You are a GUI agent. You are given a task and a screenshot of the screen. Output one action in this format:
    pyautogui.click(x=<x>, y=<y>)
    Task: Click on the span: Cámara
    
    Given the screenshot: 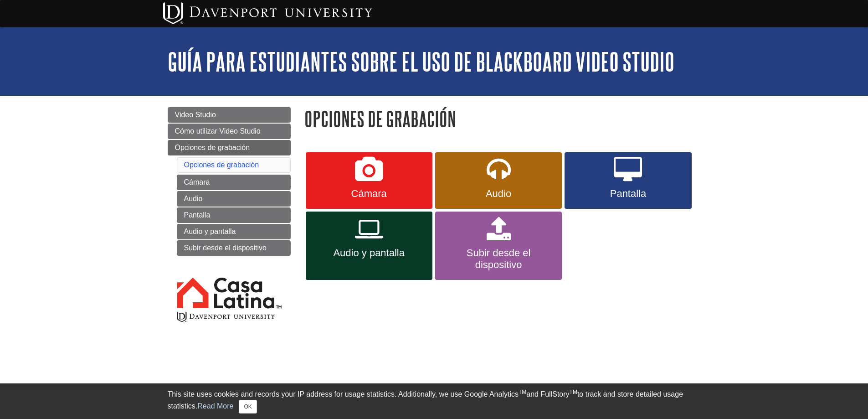 What is the action you would take?
    pyautogui.click(x=369, y=194)
    